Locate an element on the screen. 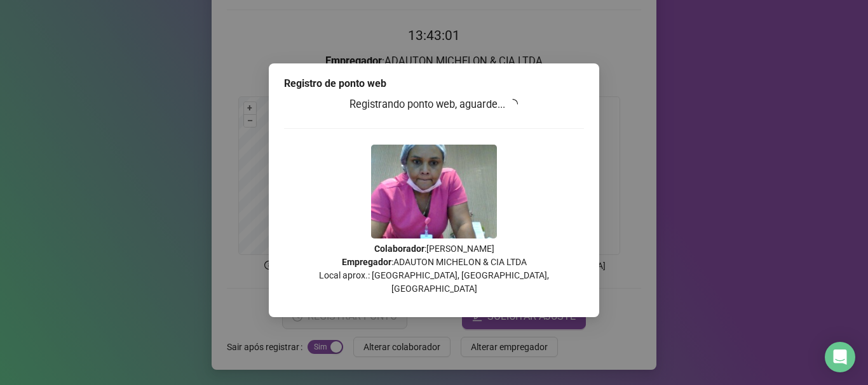 This screenshot has width=868, height=385. div: Registro de ponto web is located at coordinates (434, 84).